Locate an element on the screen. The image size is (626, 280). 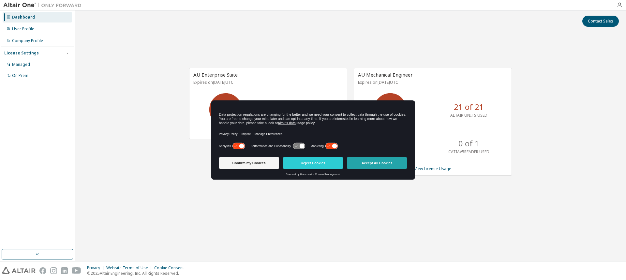
button: Contact Sales is located at coordinates (601, 21).